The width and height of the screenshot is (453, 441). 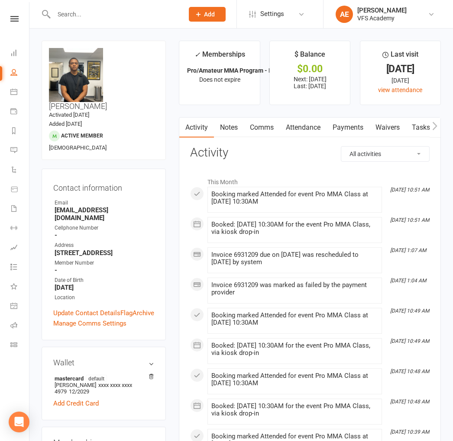 I want to click on a: What's New, so click(x=20, y=287).